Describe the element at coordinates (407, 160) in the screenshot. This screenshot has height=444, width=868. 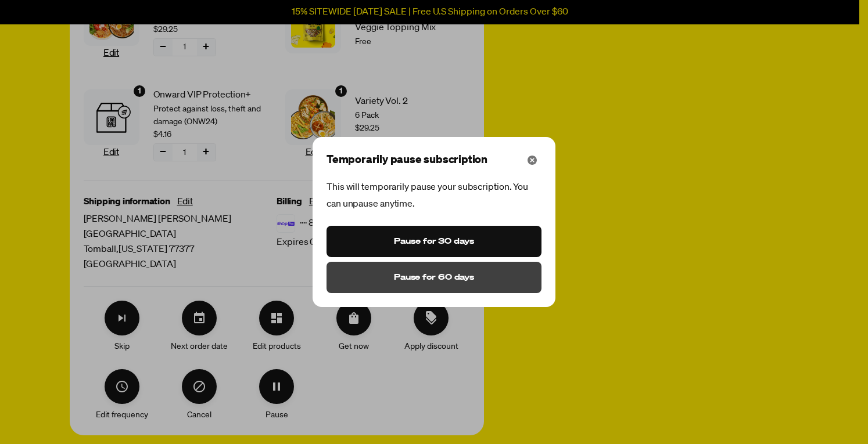
I see `span: Temporarily pause subscription` at that location.